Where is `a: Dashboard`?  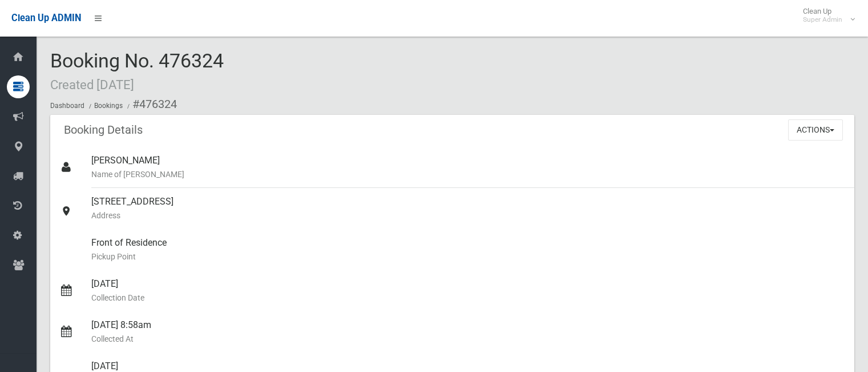
a: Dashboard is located at coordinates (67, 106).